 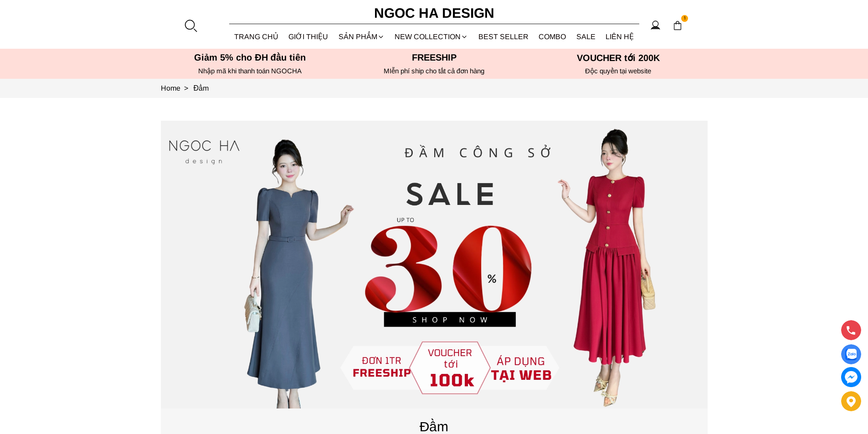 What do you see at coordinates (308, 36) in the screenshot?
I see `a: GIỚI THIỆU` at bounding box center [308, 36].